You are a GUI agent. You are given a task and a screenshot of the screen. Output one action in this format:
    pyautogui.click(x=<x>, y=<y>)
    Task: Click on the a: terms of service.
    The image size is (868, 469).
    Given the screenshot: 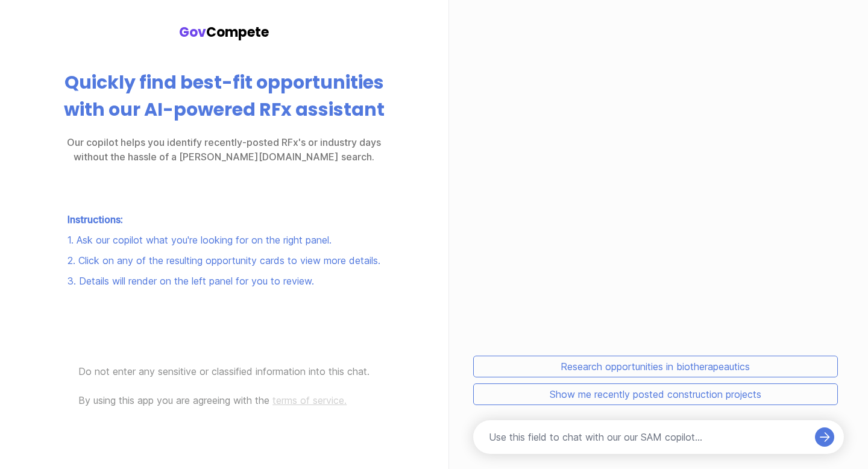 What is the action you would take?
    pyautogui.click(x=309, y=401)
    